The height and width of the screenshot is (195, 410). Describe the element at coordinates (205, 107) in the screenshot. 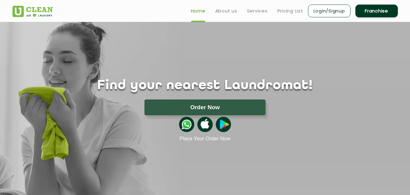

I see `button: Order Now` at that location.